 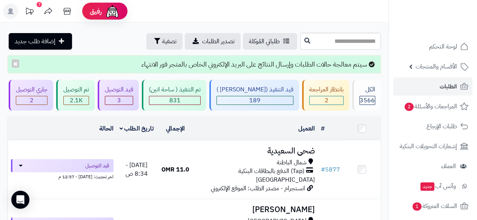 I want to click on span: العملاء, so click(x=448, y=167).